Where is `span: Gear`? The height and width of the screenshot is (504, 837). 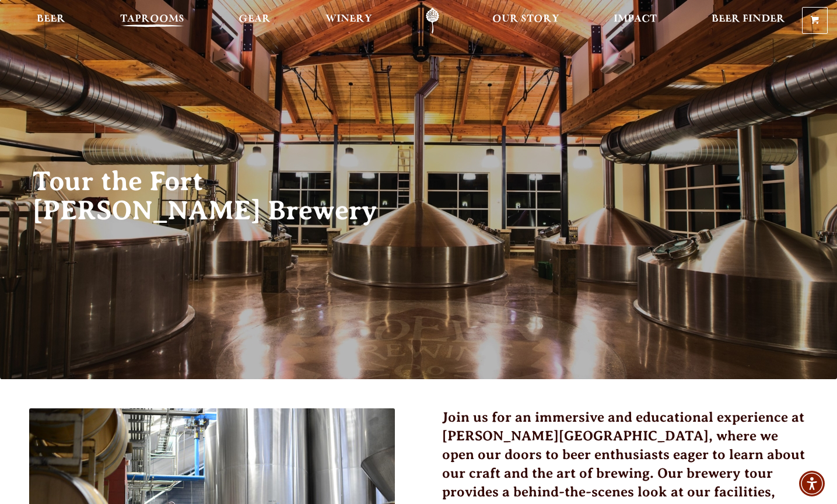 span: Gear is located at coordinates (254, 19).